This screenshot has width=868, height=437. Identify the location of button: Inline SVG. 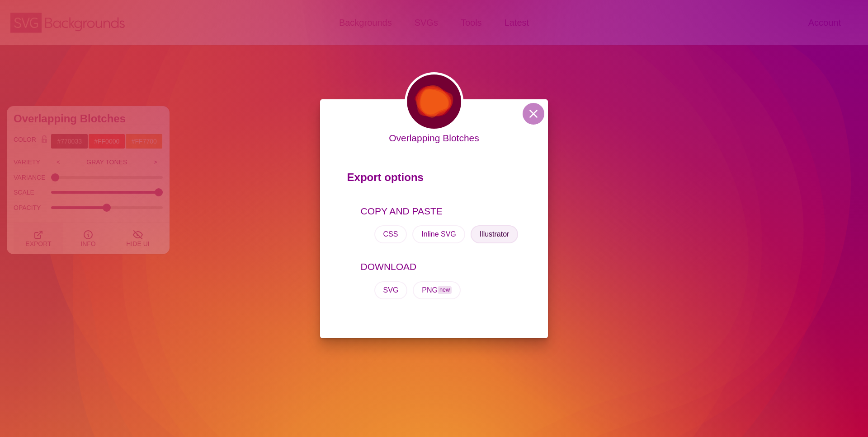
(438, 234).